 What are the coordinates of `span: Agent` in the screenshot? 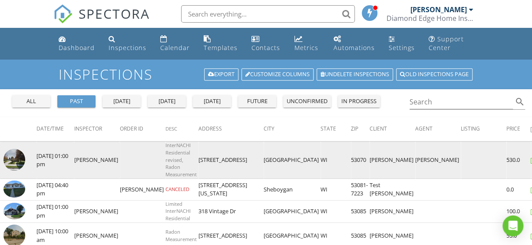 It's located at (424, 128).